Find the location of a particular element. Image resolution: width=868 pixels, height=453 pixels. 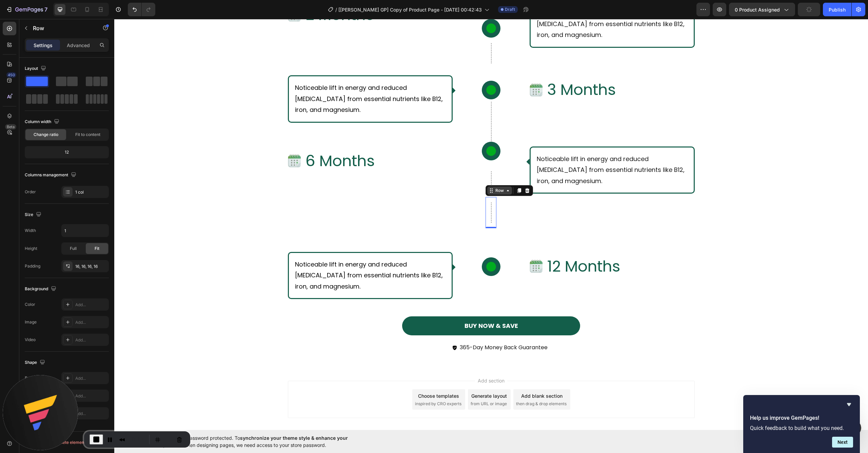

div: Padding is located at coordinates (32, 266).